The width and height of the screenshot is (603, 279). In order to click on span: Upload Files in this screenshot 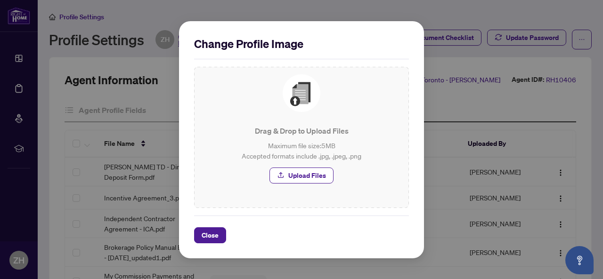, I will do `click(307, 176)`.